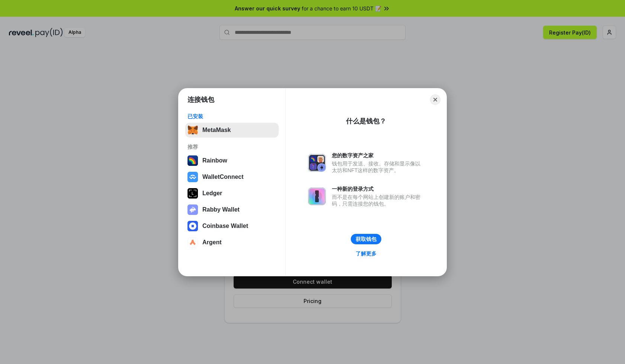 The height and width of the screenshot is (364, 625). What do you see at coordinates (225, 226) in the screenshot?
I see `div: Coinbase Wallet` at bounding box center [225, 226].